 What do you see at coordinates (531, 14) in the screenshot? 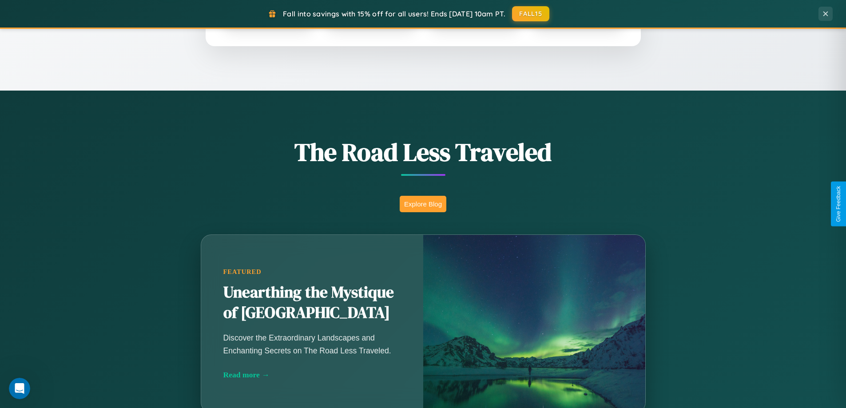
I see `button: FALL15` at bounding box center [531, 14].